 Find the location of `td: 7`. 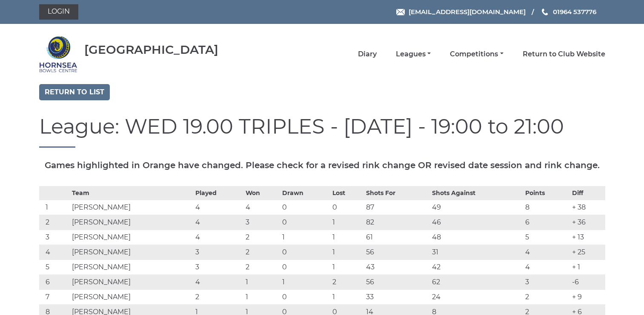

td: 7 is located at coordinates (55, 297).